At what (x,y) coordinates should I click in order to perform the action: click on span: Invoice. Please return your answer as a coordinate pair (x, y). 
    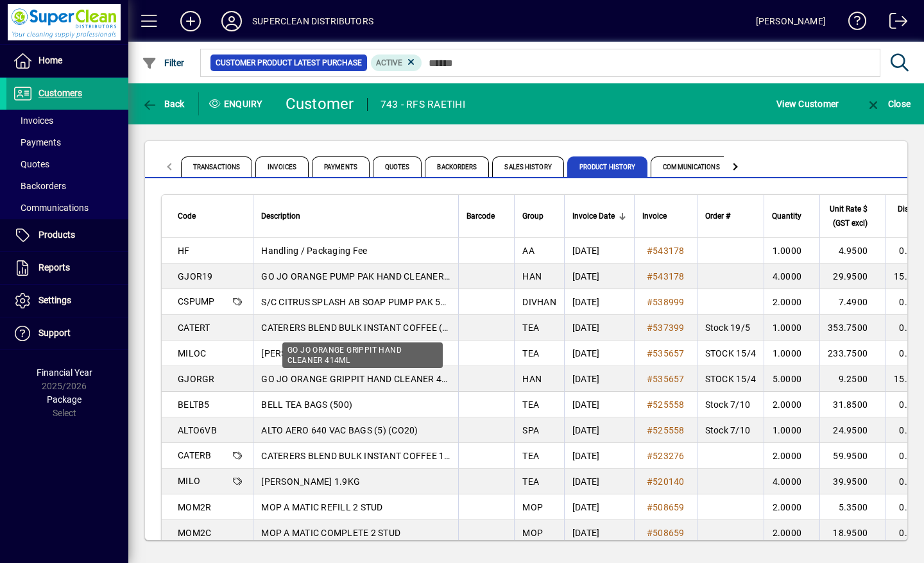
    Looking at the image, I should click on (654, 216).